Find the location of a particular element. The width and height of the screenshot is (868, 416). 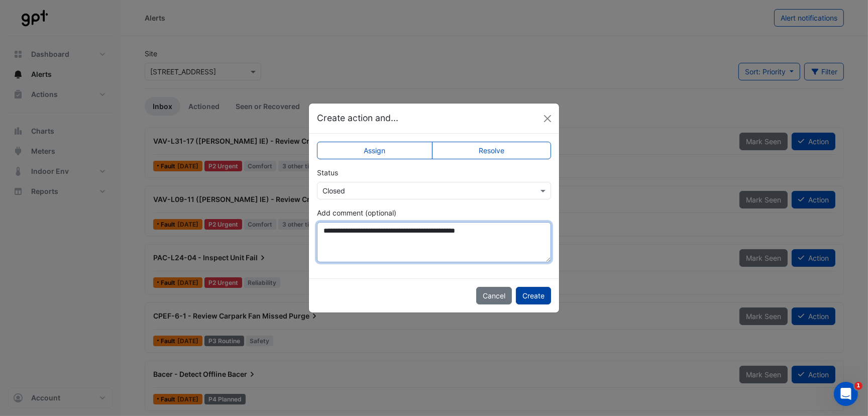

button: Close is located at coordinates (547, 118).